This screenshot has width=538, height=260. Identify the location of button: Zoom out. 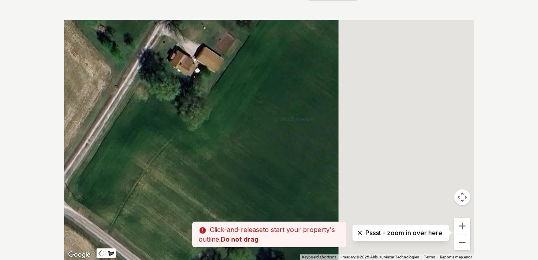
(462, 243).